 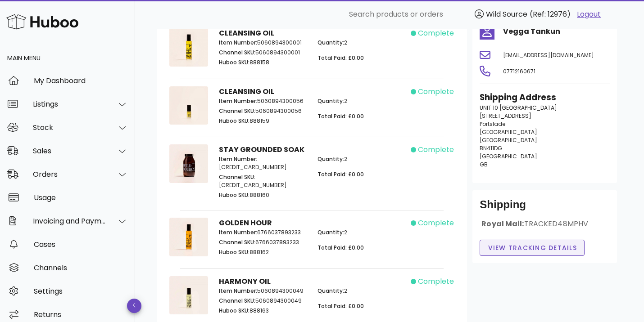 I want to click on div: Orders, so click(x=69, y=174).